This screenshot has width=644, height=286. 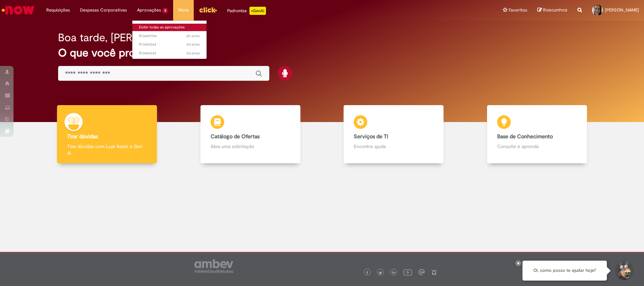 What do you see at coordinates (170, 37) in the screenshot?
I see `span: R13449744` at bounding box center [170, 37].